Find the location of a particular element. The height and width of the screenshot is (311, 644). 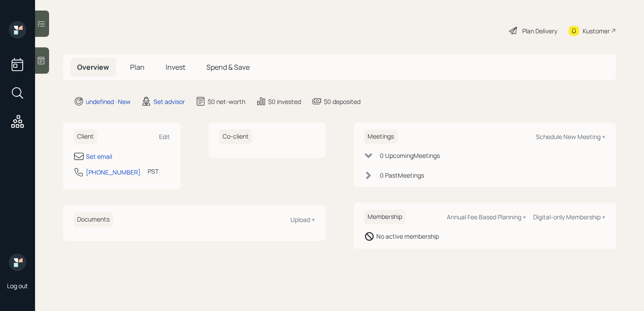

div: $0 net-worth is located at coordinates (226, 101).